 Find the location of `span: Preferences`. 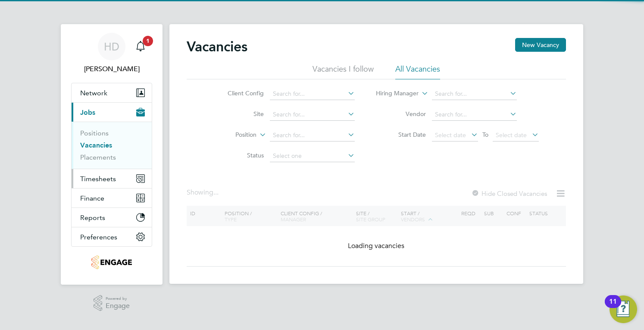

span: Preferences is located at coordinates (99, 237).